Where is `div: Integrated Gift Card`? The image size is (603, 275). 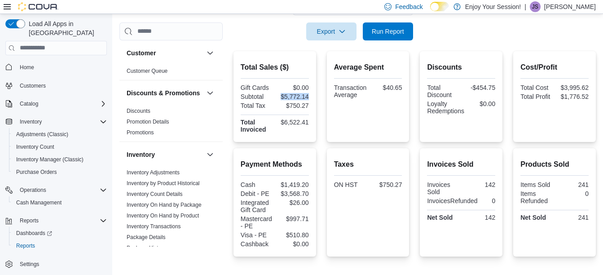
div: Integrated Gift Card is located at coordinates (257, 206).